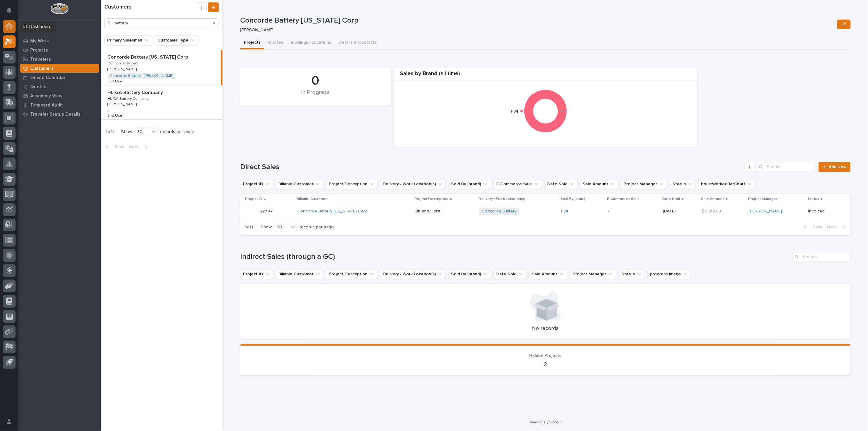 This screenshot has width=868, height=431. Describe the element at coordinates (60, 41) in the screenshot. I see `a: My Work` at that location.